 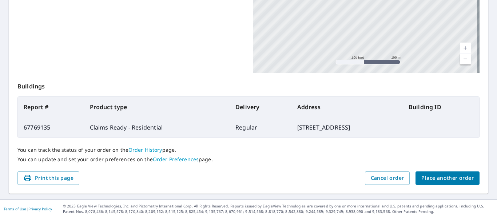 What do you see at coordinates (441, 107) in the screenshot?
I see `th: Building ID` at bounding box center [441, 107].